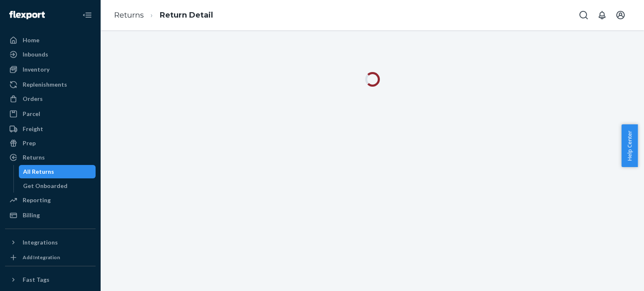 This screenshot has width=644, height=291. Describe the element at coordinates (50, 114) in the screenshot. I see `a: Parcel` at that location.